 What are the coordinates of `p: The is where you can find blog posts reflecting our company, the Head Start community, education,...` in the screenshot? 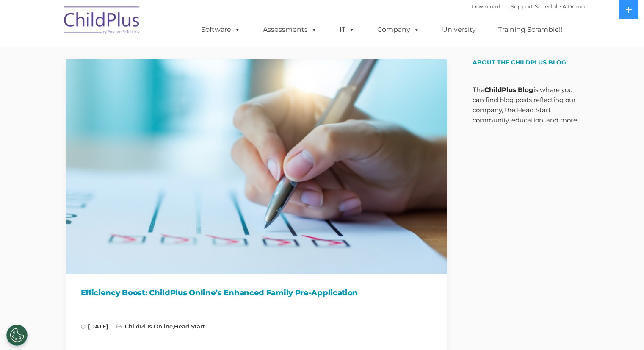 It's located at (525, 105).